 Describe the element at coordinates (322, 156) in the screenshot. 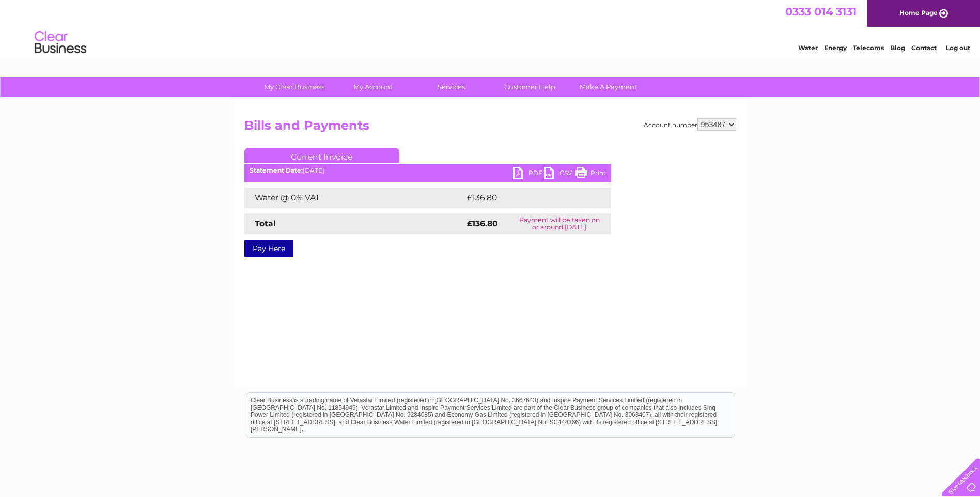

I see `a: Current Invoice` at that location.